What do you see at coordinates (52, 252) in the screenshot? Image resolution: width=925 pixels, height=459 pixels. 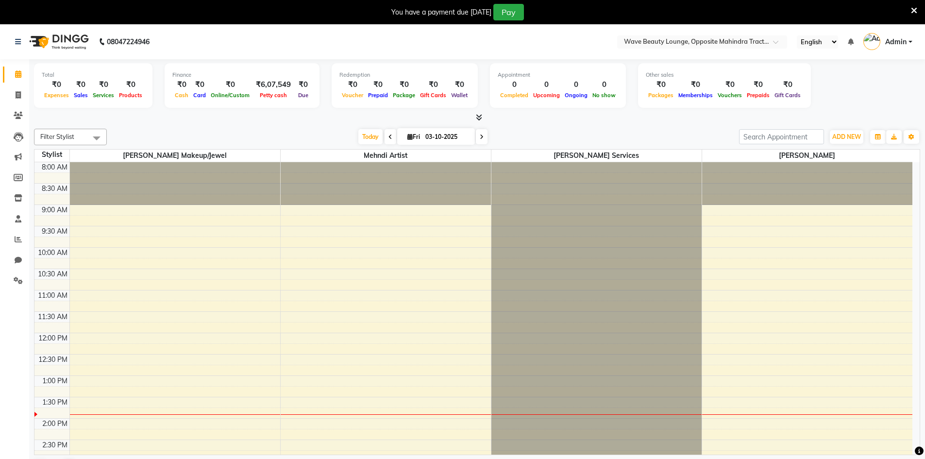 I see `div: 10:00 AM` at bounding box center [52, 252].